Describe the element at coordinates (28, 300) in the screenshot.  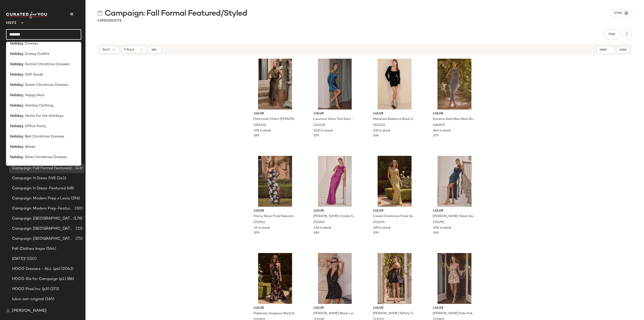
I see `span: lulus-set-original` at that location.